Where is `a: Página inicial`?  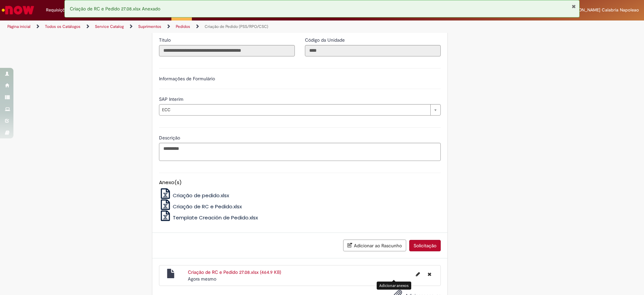
a: Página inicial is located at coordinates (19, 27).